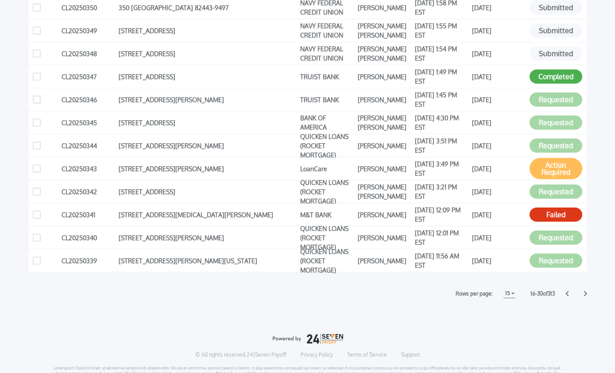 The width and height of the screenshot is (615, 373). I want to click on p: © All rights reserved. 24|Seven Payoff, so click(241, 355).